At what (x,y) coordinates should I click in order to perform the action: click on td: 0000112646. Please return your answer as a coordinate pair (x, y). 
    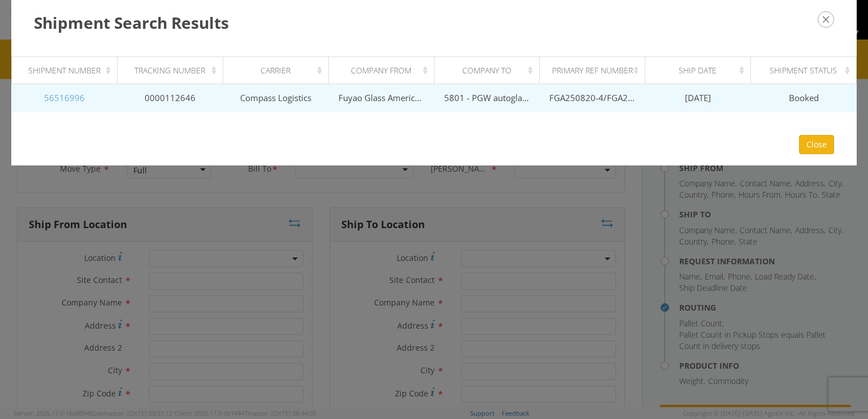
    Looking at the image, I should click on (170, 98).